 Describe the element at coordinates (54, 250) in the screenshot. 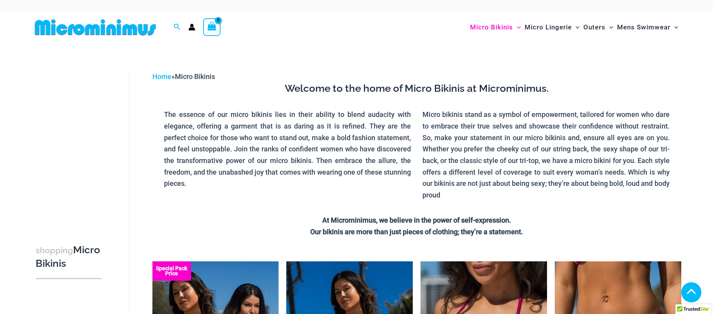

I see `span: shopping` at that location.